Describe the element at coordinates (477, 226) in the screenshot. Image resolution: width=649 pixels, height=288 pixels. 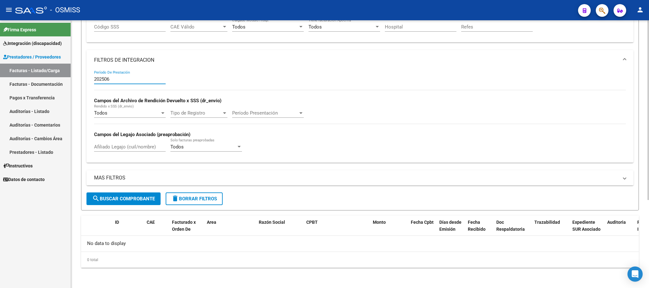
I see `span: Fecha Recibido` at that location.